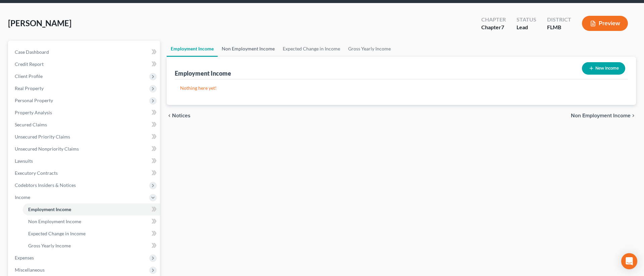  I want to click on div: FLMB, so click(559, 27).